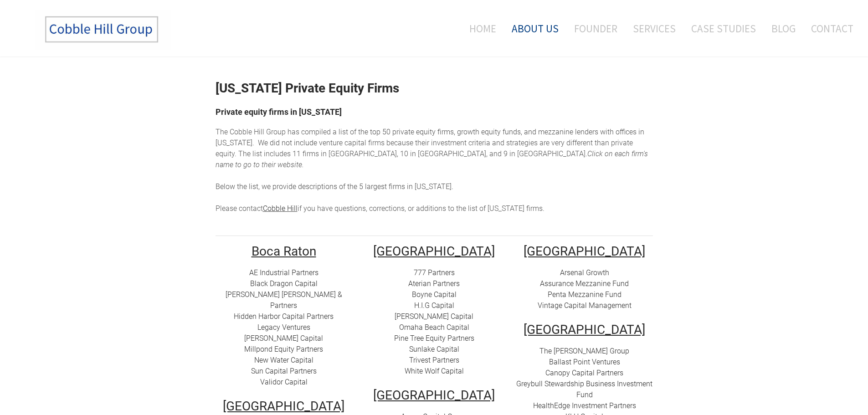 Image resolution: width=868 pixels, height=415 pixels. What do you see at coordinates (283, 349) in the screenshot?
I see `a: Millpond Equity Partners` at bounding box center [283, 349].